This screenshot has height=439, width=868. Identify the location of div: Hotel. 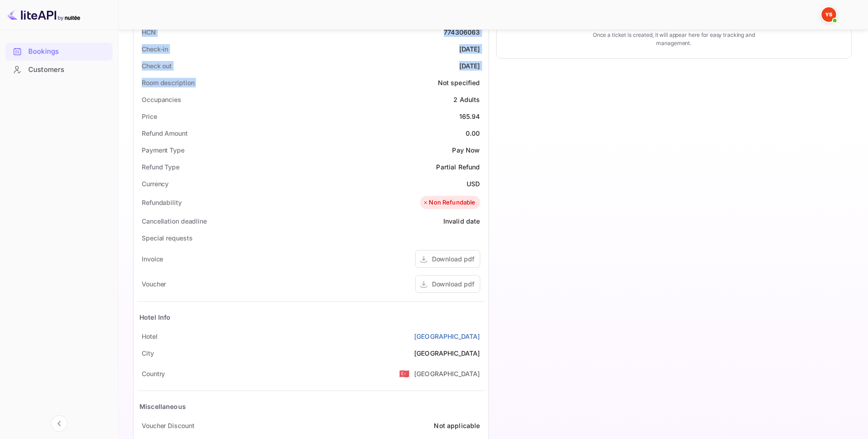
(149, 336).